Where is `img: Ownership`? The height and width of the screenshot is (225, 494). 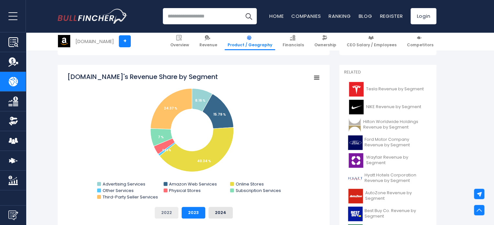
img: Ownership is located at coordinates (13, 121).